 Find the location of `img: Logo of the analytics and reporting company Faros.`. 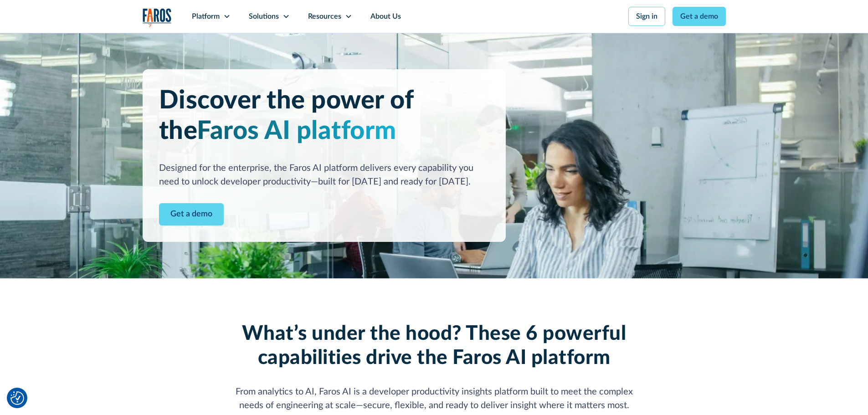

img: Logo of the analytics and reporting company Faros. is located at coordinates (158, 17).